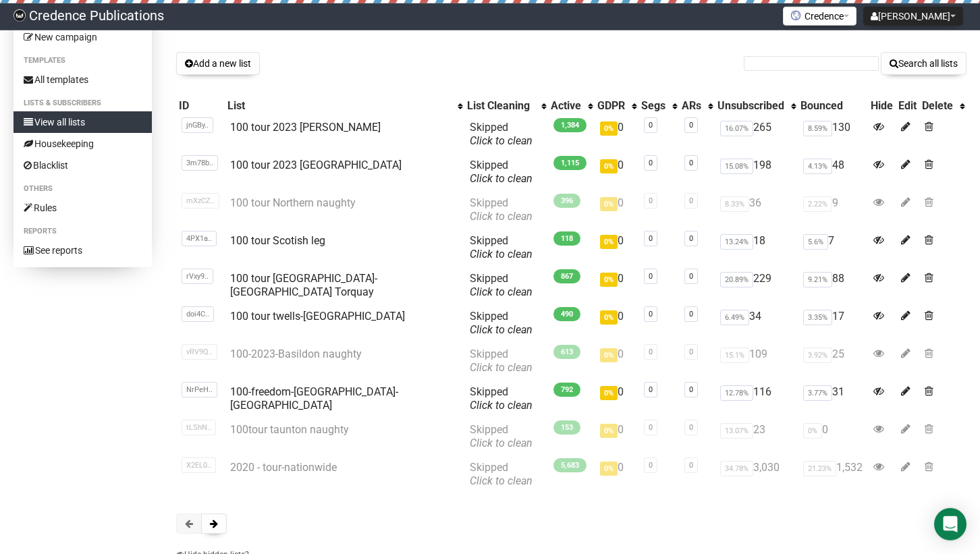 The image size is (980, 554). Describe the element at coordinates (755, 286) in the screenshot. I see `td: 229` at that location.